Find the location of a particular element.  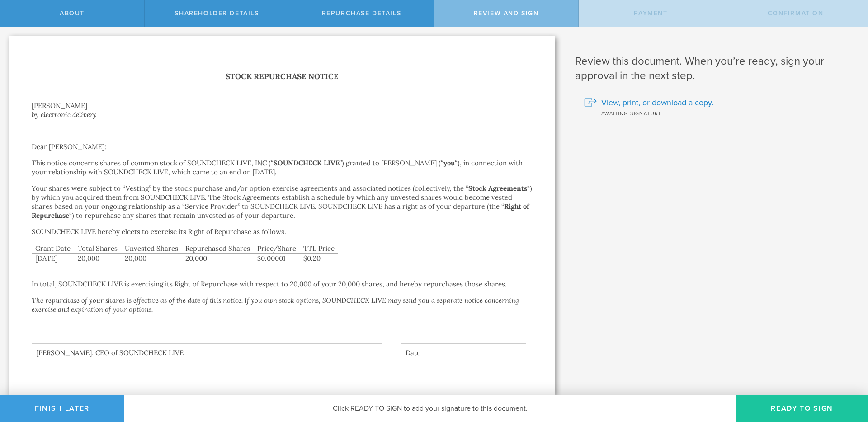

span: Payment is located at coordinates (651, 13).